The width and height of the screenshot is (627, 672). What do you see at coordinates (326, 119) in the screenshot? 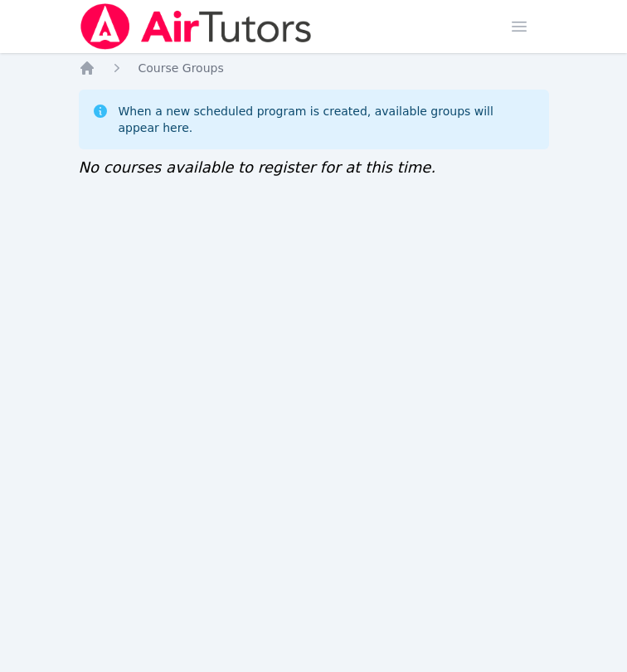
I see `div: When a new scheduled program is created, available groups will appear here.` at bounding box center [326, 119].